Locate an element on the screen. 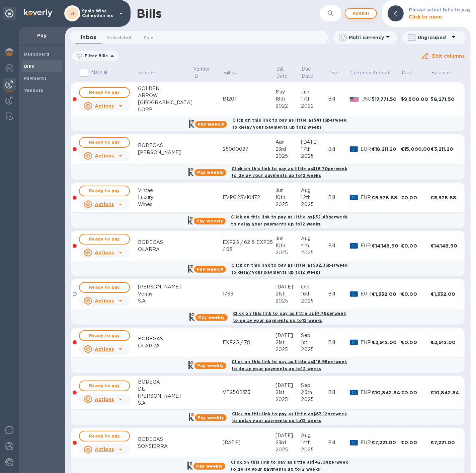  img: Logo is located at coordinates (38, 13).